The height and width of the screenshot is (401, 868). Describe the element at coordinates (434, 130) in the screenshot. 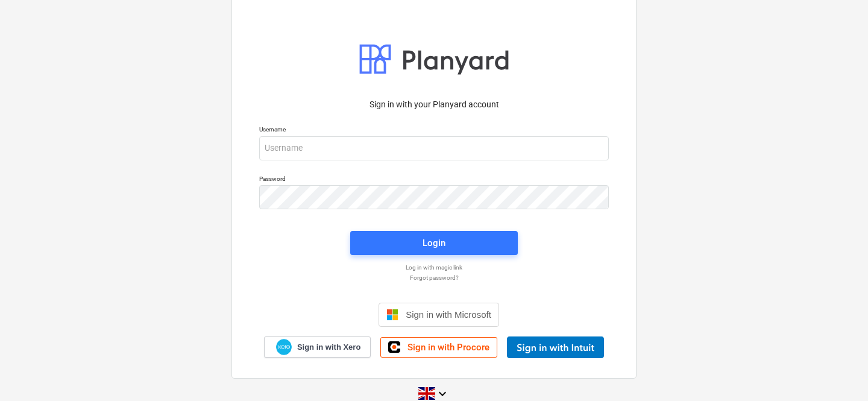

I see `p: Username` at that location.